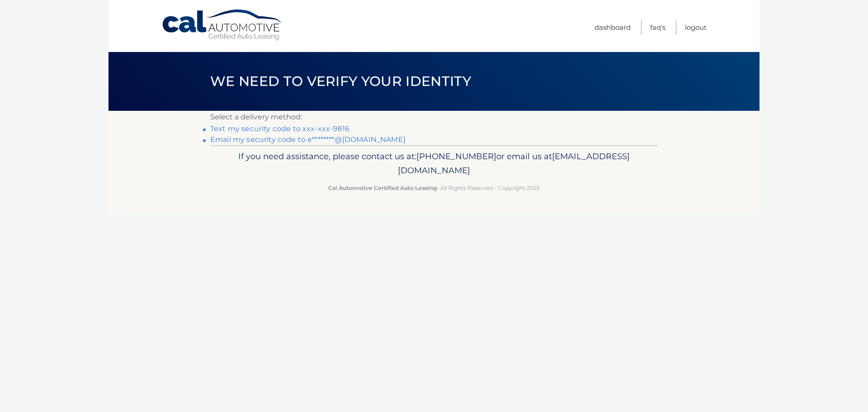 The height and width of the screenshot is (412, 868). I want to click on a: FAQ's, so click(658, 27).